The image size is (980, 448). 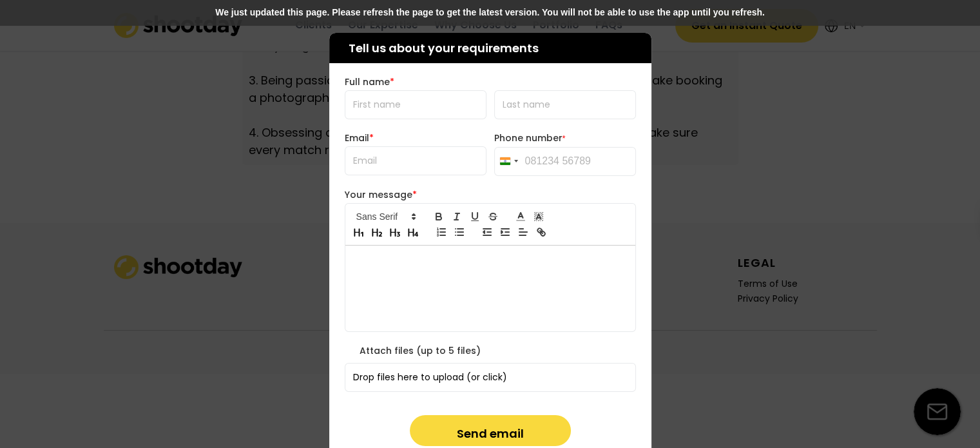 I want to click on img: yH5BAEAAAAALAAAAAABAAEAAAIBRAA7, so click(x=349, y=351).